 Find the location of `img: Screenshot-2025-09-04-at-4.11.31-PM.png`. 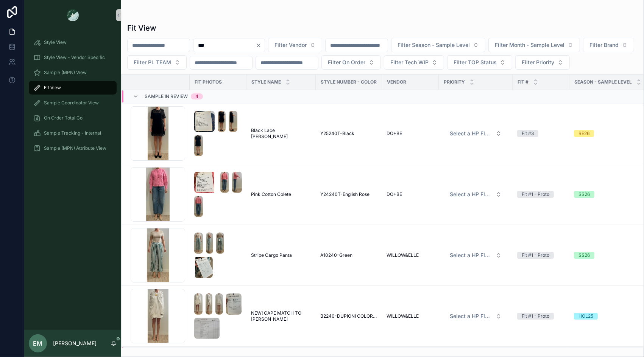

img: Screenshot-2025-09-04-at-4.11.31-PM.png is located at coordinates (206, 182).